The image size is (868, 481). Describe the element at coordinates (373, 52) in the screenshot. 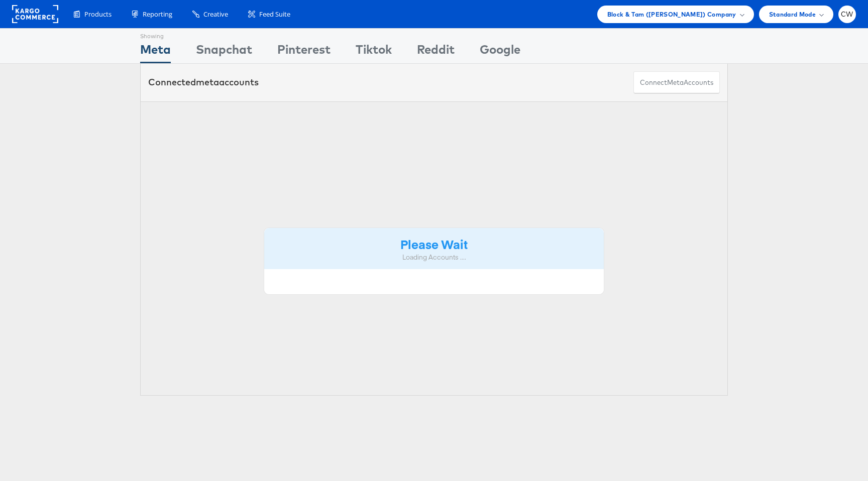

I see `div: Tiktok` at that location.